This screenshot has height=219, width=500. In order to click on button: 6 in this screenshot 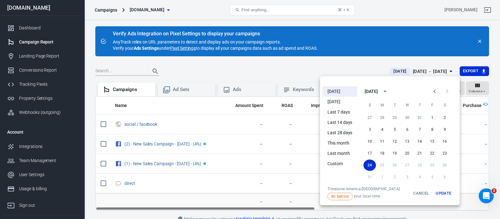, I will do `click(407, 129)`.